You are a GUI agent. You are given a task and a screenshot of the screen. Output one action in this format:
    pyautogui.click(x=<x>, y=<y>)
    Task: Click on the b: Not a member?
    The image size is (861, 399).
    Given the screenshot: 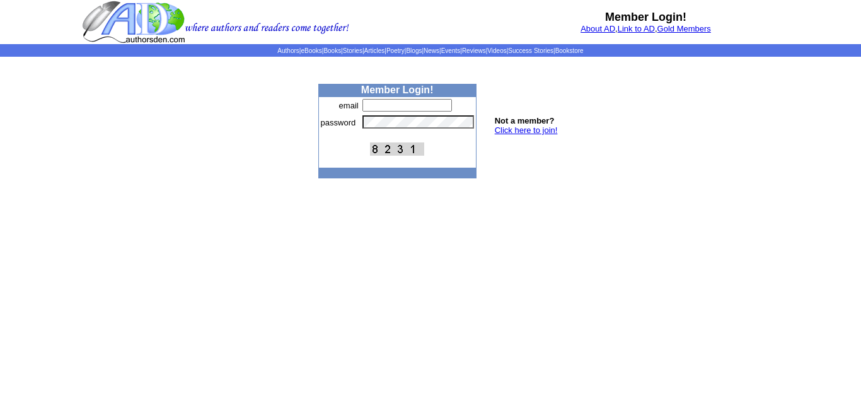 What is the action you would take?
    pyautogui.click(x=524, y=120)
    